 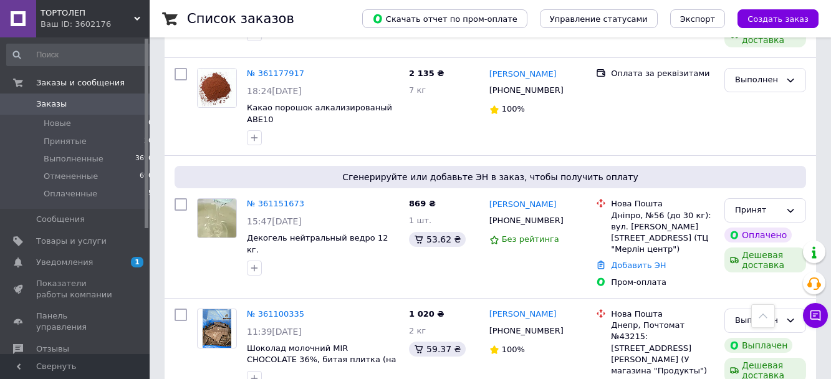 I want to click on a: Какао порошок алкализированый АВЕ10, so click(x=319, y=113).